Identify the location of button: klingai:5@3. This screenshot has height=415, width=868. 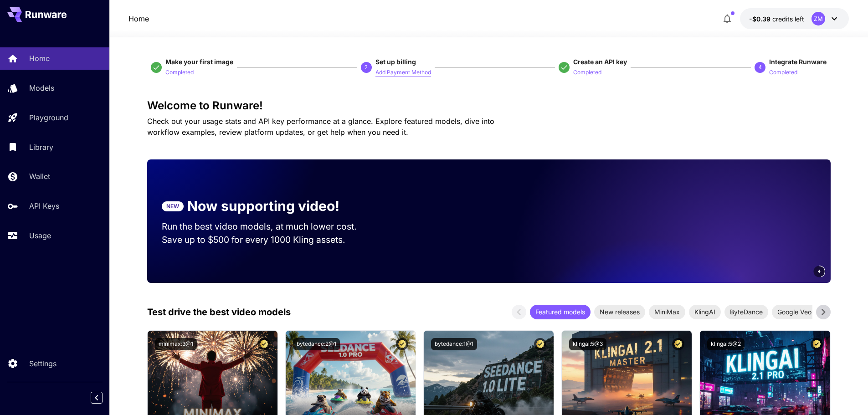
(588, 344).